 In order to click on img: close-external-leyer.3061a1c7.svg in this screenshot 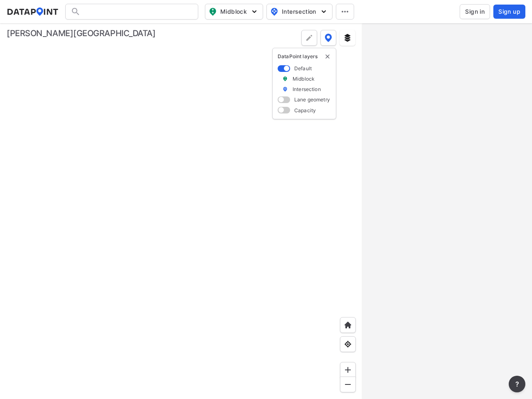, I will do `click(327, 56)`.